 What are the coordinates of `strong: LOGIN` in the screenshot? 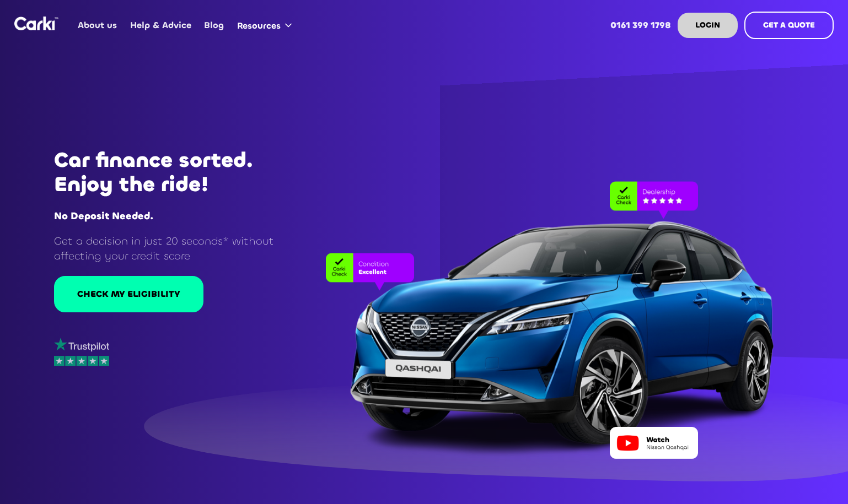 It's located at (707, 25).